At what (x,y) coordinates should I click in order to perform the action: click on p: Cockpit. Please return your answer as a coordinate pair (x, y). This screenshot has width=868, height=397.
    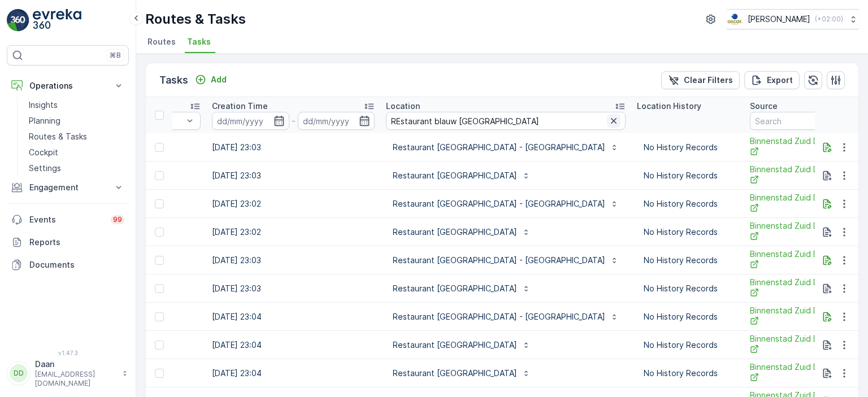
    Looking at the image, I should click on (43, 153).